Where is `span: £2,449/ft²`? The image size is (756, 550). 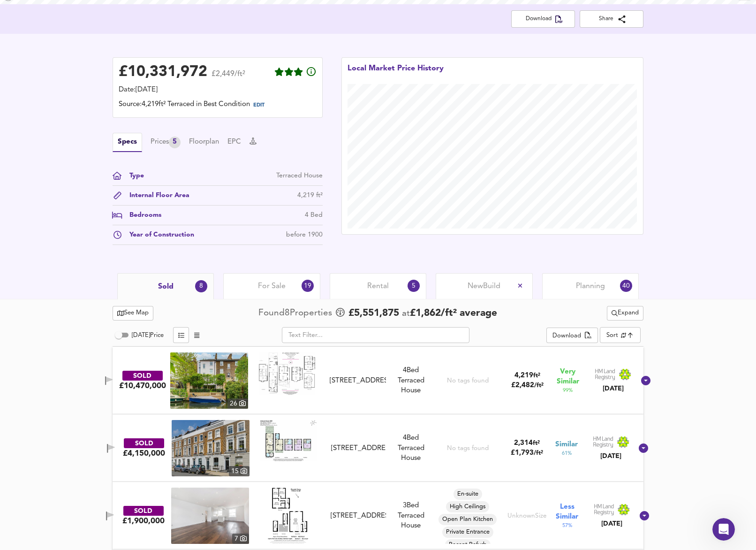
span: £2,449/ft² is located at coordinates (229, 77).